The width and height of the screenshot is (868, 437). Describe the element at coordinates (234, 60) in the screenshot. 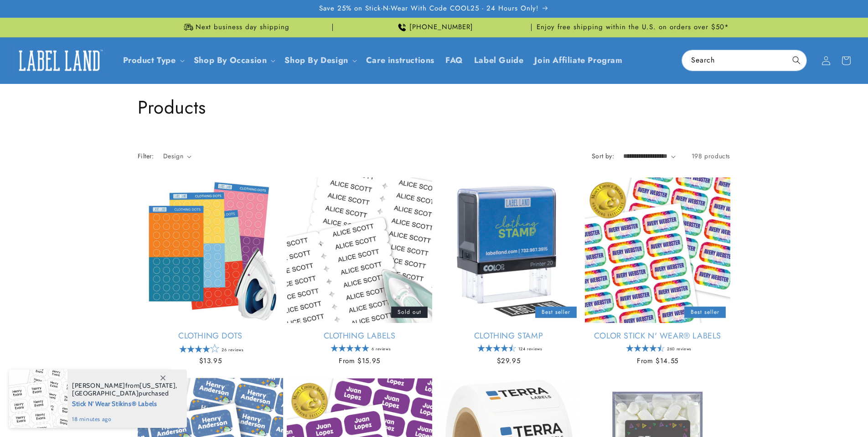

I see `summary: Shop By Occasion` at that location.